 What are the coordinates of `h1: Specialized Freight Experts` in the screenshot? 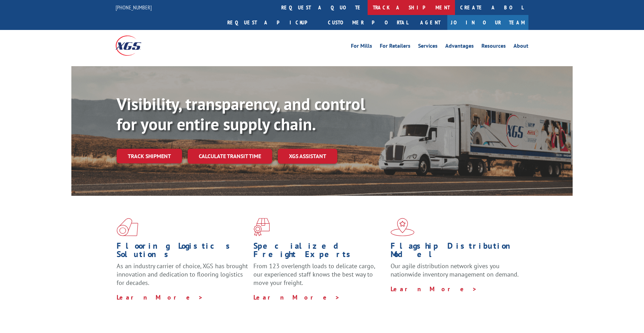 It's located at (320, 252).